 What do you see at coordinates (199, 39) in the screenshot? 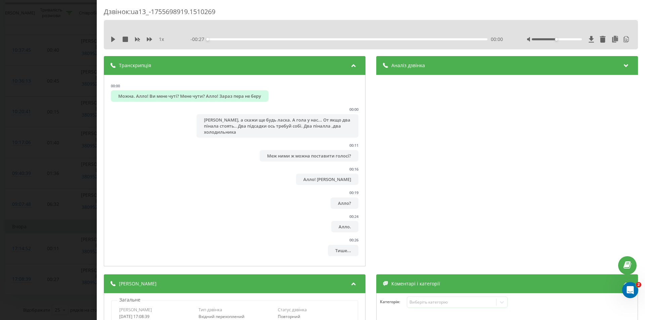
I see `span: - 00:27` at bounding box center [199, 39].